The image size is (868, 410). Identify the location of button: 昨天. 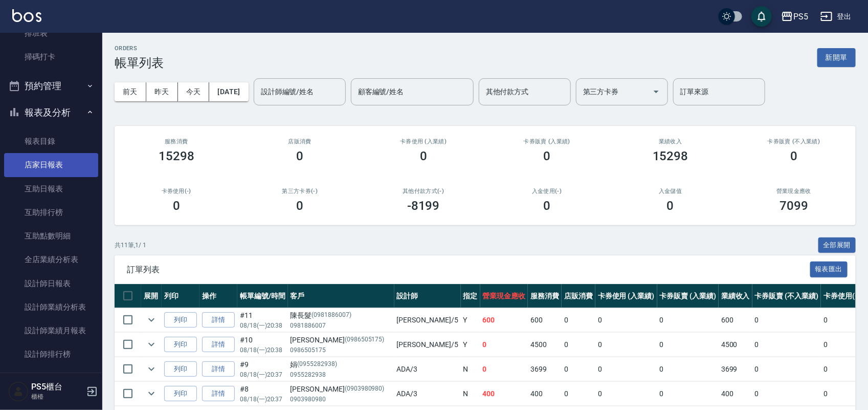
(162, 92).